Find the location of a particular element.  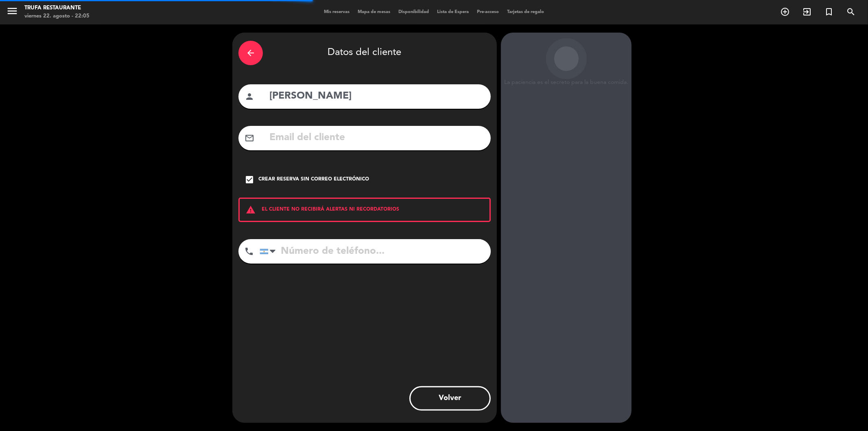

span: Tarjetas de regalo is located at coordinates (525, 12).